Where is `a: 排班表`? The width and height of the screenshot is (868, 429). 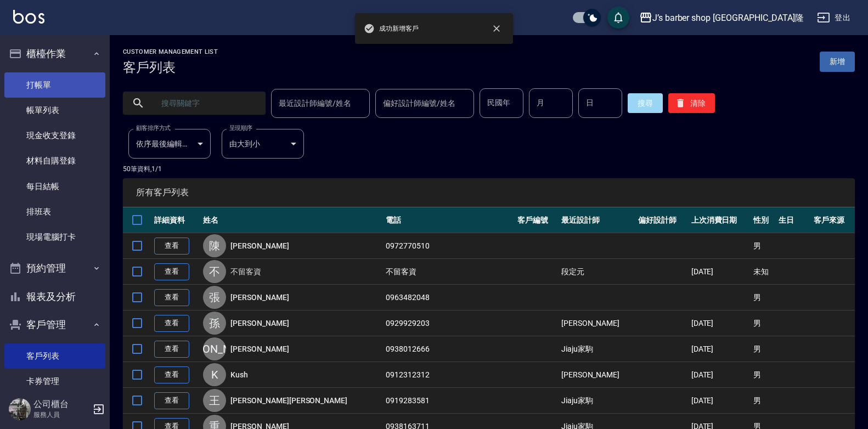
a: 排班表 is located at coordinates (55, 211).